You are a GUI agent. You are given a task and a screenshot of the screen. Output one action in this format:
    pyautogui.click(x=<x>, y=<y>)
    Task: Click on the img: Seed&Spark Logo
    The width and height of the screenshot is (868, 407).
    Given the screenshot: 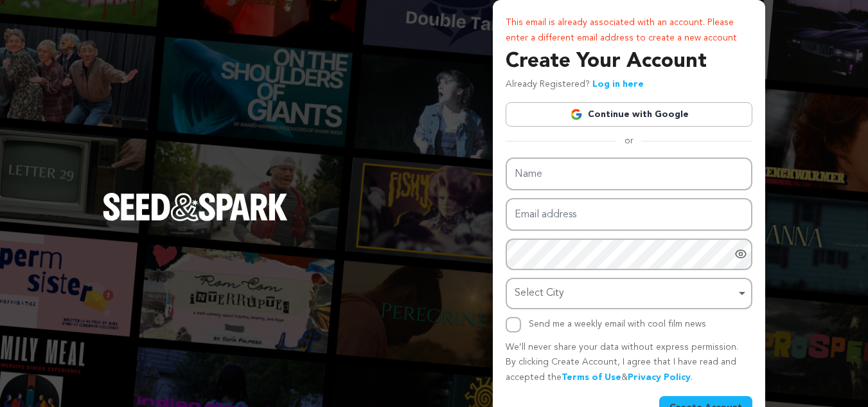 What is the action you would take?
    pyautogui.click(x=195, y=207)
    